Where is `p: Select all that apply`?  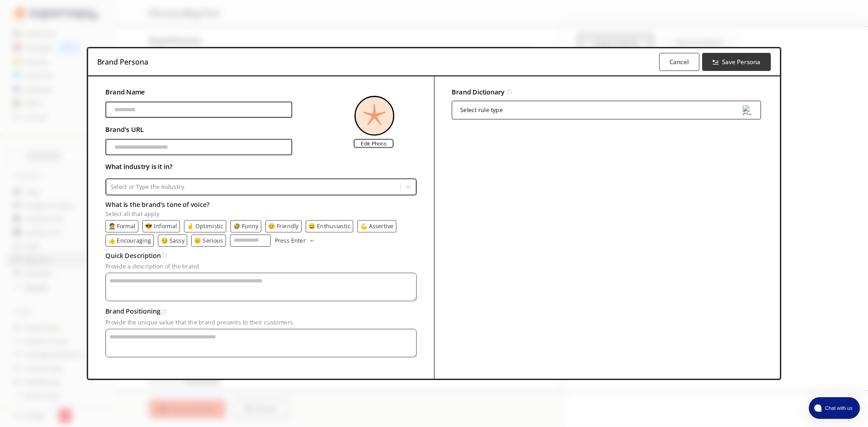
p: Select all that apply is located at coordinates (261, 213).